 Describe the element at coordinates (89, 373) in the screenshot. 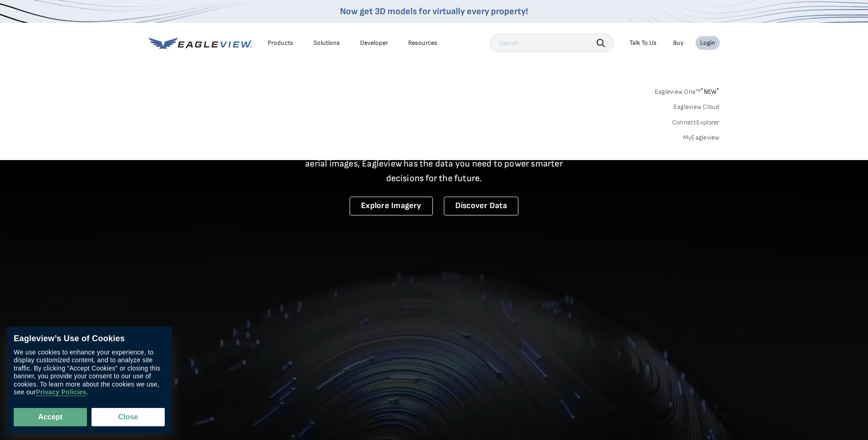

I see `div: We use cookies to enhance your experience, to display customized content, and to analyze site tra...` at that location.